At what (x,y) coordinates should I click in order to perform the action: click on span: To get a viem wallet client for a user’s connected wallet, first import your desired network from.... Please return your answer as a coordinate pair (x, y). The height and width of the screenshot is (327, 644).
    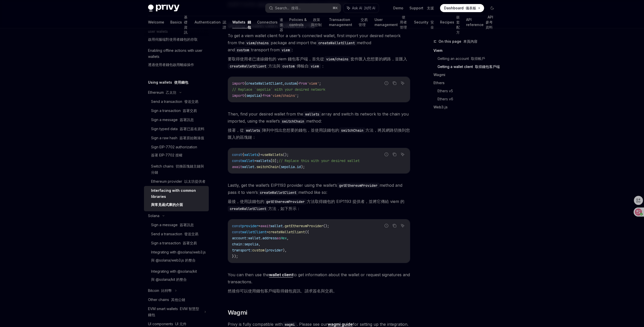
    Looking at the image, I should click on (319, 52).